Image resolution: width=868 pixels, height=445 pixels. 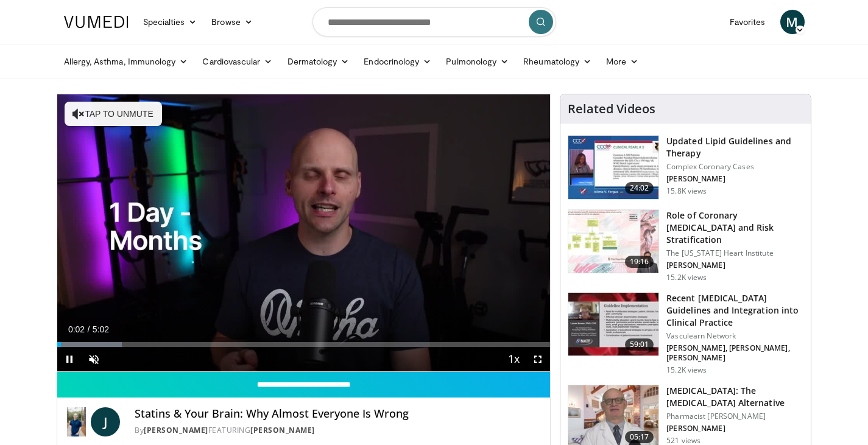 What do you see at coordinates (304, 233) in the screenshot?
I see `video-js: Video Player` at bounding box center [304, 233].